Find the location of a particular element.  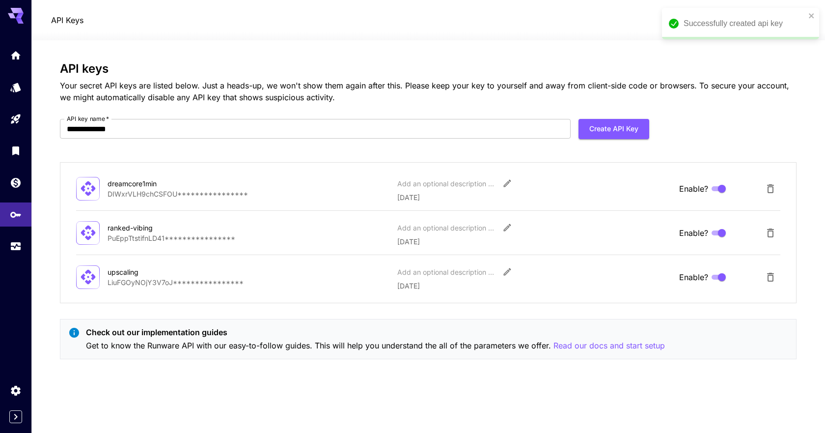

div: Settings is located at coordinates (16, 390).